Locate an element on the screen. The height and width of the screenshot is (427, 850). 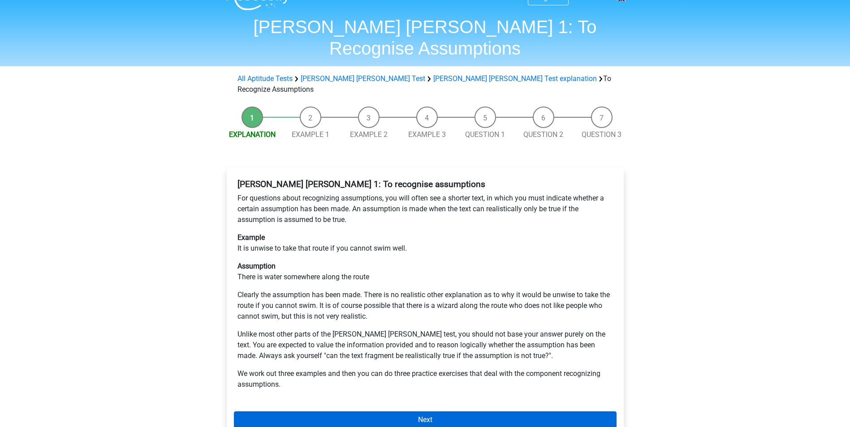
a: Question 3 is located at coordinates (601, 134).